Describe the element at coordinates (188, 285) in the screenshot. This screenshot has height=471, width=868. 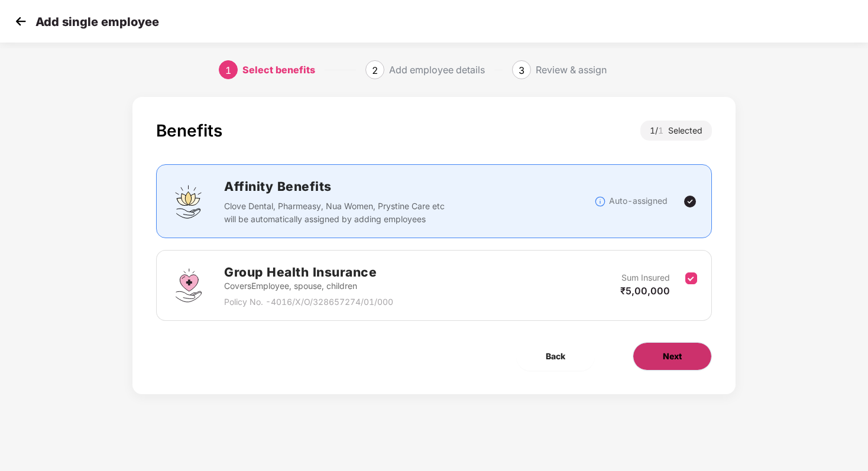
I see `img: svg+xml;base64,PHN2ZyBpZD0iR3JvdXBfSGVhbHRoX0luc3VyYW5jZSIgZGF0YS1uYW1lPSJHcm91cCBIZWFsdGggSW5zdX...` at that location.